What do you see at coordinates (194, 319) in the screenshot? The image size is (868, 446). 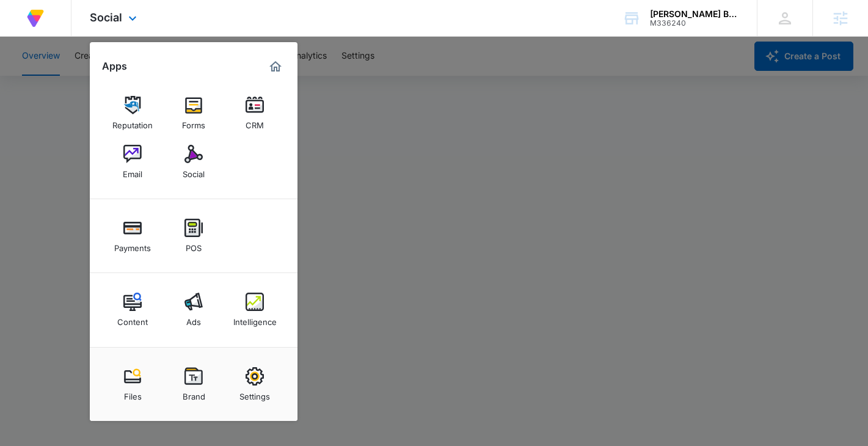 I see `div: Ads` at bounding box center [194, 319].